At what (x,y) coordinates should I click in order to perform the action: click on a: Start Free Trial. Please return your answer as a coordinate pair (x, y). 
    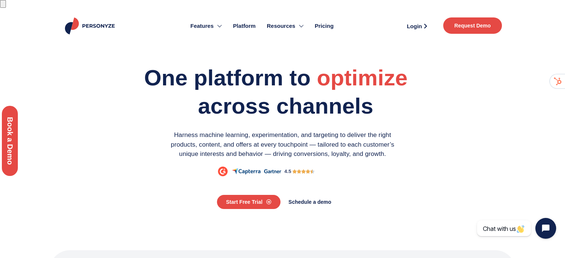
    Looking at the image, I should click on (249, 202).